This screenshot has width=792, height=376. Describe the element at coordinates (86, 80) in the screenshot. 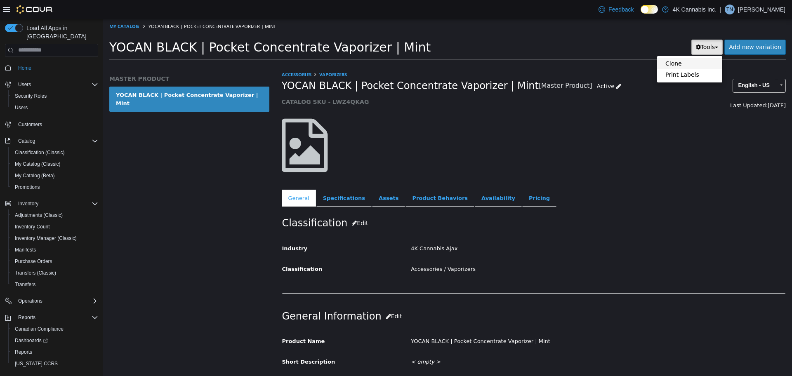

I see `a: YOCAN BLACK | Pocket Concentrate Vaporizer | Mint` at that location.